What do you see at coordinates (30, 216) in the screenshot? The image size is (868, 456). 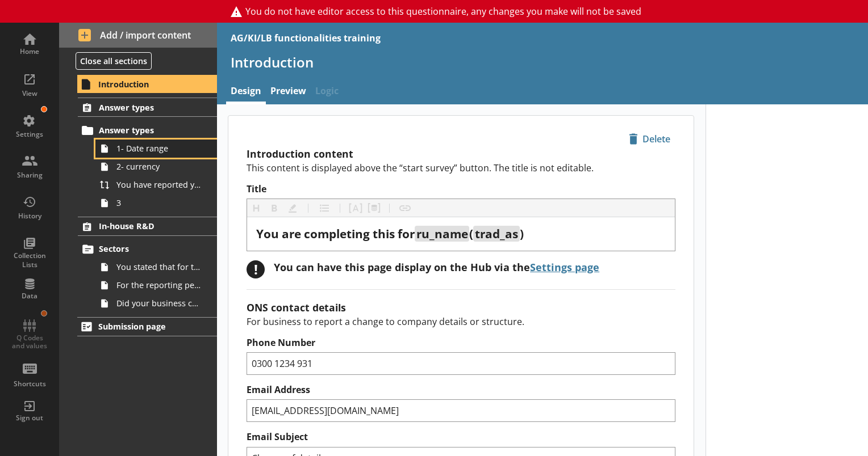 I see `div: History` at bounding box center [30, 216].